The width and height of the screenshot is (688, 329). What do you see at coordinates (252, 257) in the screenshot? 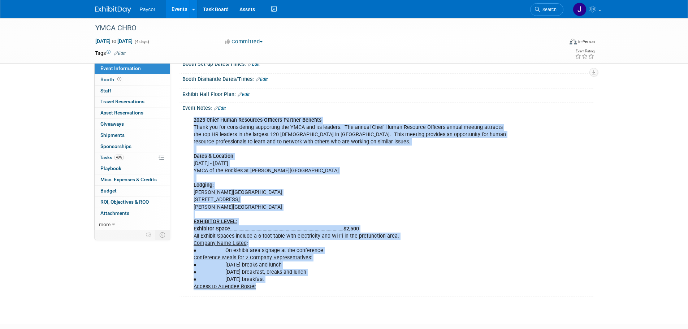
I see `u: Conference Meals for 2 Company Representatives` at bounding box center [252, 257].